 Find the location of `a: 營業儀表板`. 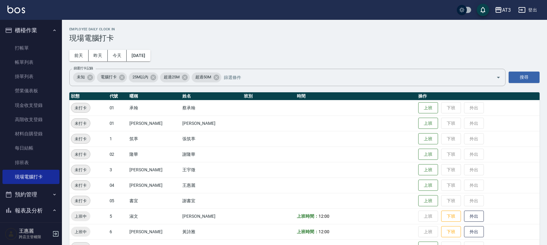

a: 營業儀表板 is located at coordinates (31, 91).